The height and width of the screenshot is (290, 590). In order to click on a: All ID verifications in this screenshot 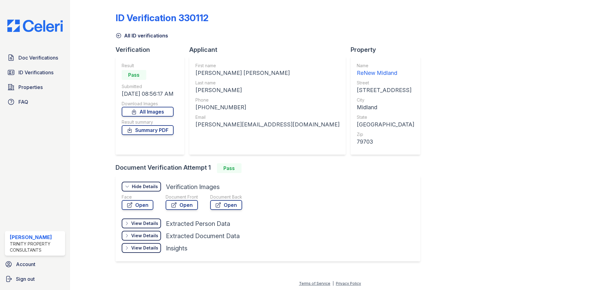, I will do `click(142, 36)`.